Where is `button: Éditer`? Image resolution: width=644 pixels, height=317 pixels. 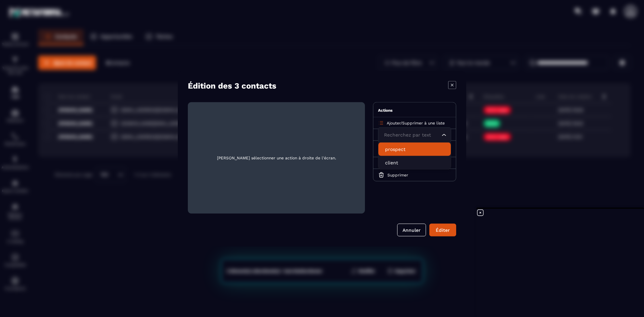 button: Éditer is located at coordinates (443, 230).